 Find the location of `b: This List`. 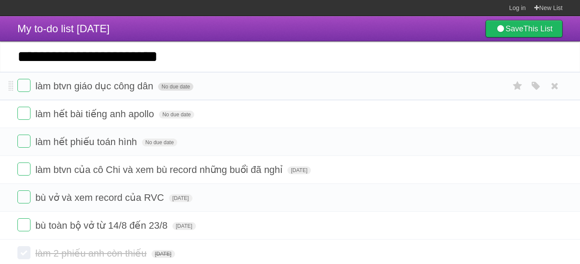

b: This List is located at coordinates (538, 29).